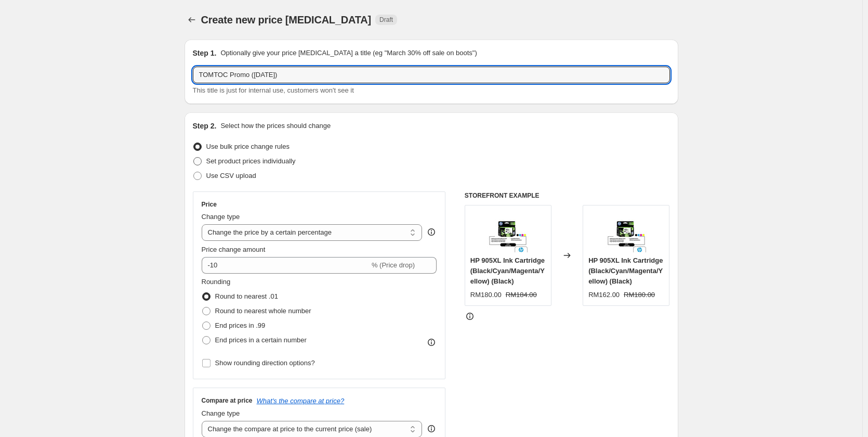 The image size is (868, 437). What do you see at coordinates (393, 265) in the screenshot?
I see `span: % (Price drop)` at bounding box center [393, 265].